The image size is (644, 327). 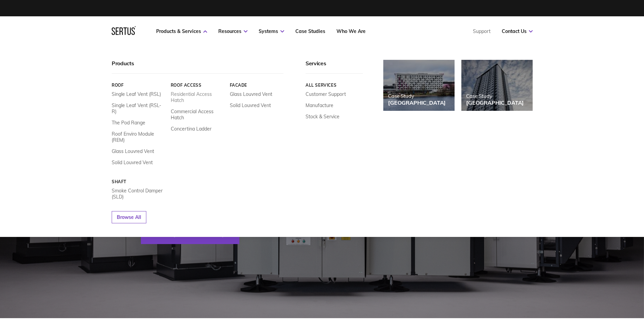 I want to click on a: All services, so click(x=334, y=85).